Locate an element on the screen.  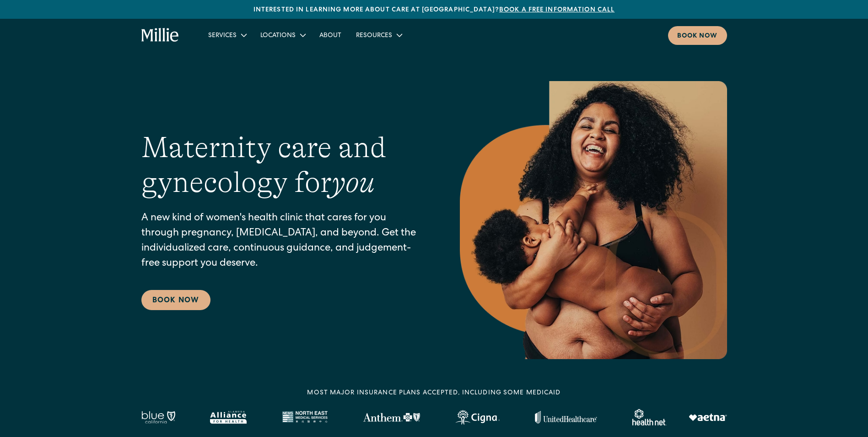
img: North East Medical Services logo is located at coordinates (305, 417).